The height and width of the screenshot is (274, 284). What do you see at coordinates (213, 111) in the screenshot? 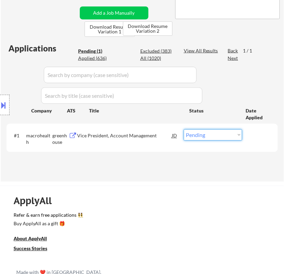
I see `div: Status` at bounding box center [213, 111].